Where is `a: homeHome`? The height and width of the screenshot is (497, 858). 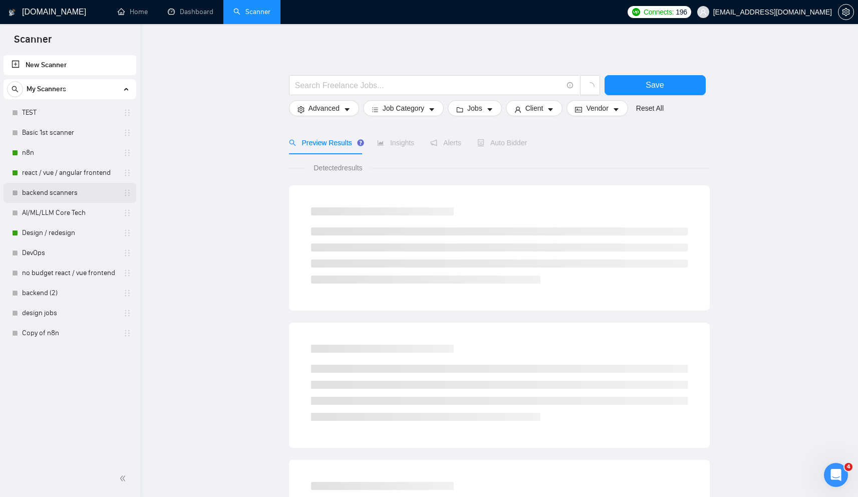
a: homeHome is located at coordinates (133, 12).